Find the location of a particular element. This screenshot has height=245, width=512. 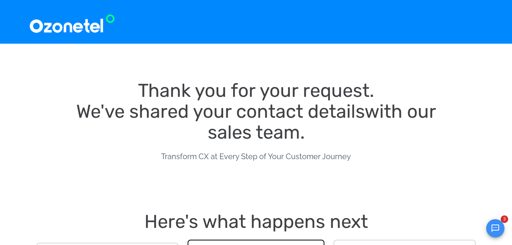

span: Thank you for your request. is located at coordinates (256, 90).